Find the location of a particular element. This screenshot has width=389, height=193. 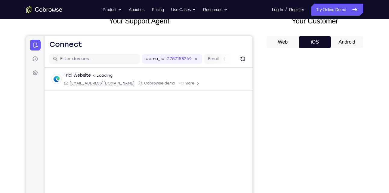

a: Try Online Demo is located at coordinates (337, 10).